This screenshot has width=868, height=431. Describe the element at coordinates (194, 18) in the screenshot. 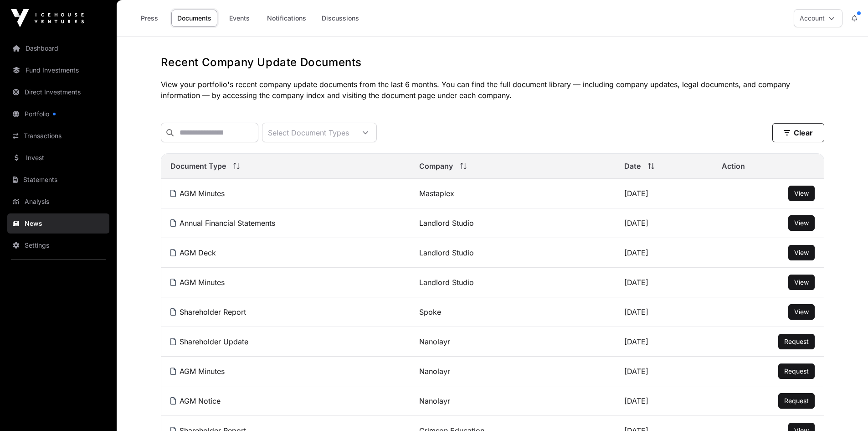

I see `a: Documents` at that location.